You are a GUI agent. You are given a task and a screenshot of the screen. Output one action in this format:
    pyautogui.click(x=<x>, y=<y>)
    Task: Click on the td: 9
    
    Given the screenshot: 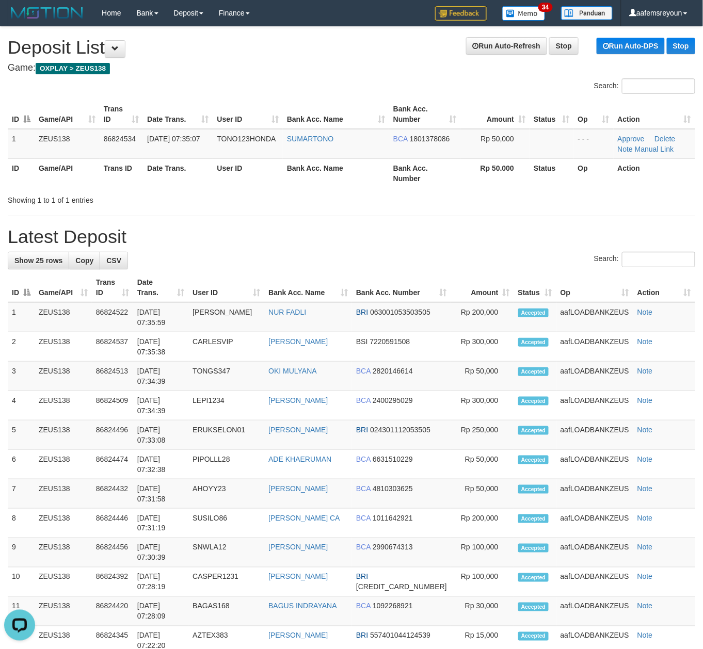 What is the action you would take?
    pyautogui.click(x=21, y=553)
    